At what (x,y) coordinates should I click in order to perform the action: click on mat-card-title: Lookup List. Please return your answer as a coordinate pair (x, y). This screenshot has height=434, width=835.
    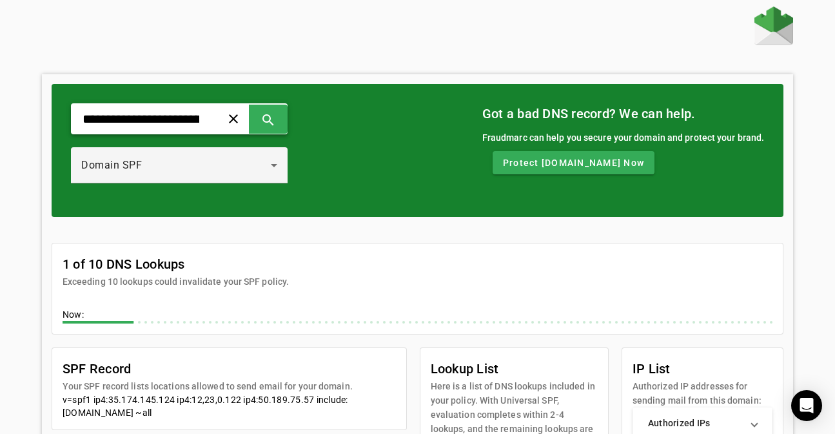
    Looking at the image, I should click on (514, 368).